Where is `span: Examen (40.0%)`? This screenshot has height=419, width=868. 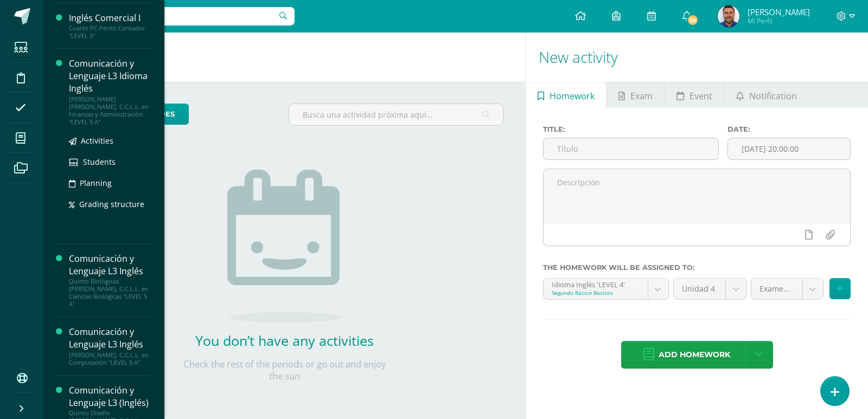
span: Examen (40.0%) is located at coordinates (777, 289).